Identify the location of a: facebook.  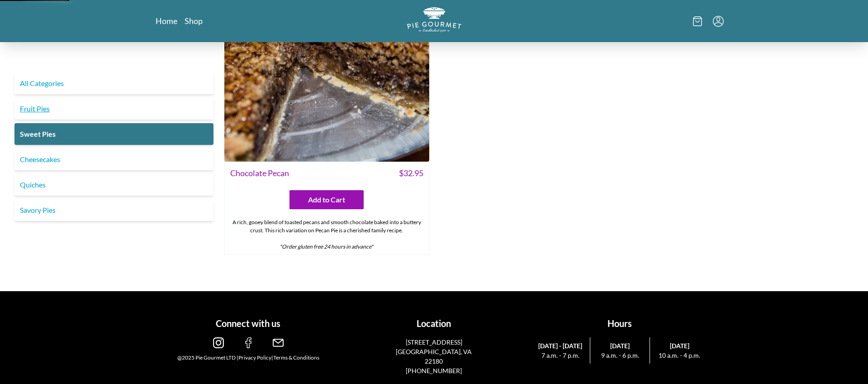
(248, 345).